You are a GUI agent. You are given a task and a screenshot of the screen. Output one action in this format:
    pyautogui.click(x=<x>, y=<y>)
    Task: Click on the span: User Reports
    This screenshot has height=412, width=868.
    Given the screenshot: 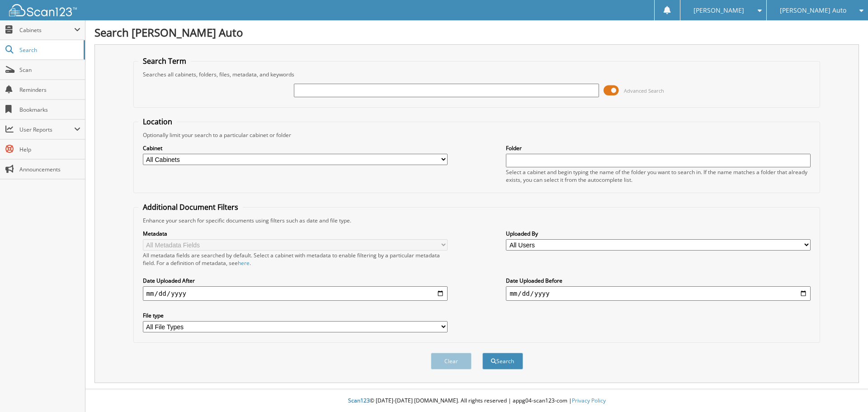 What is the action you would take?
    pyautogui.click(x=47, y=130)
    